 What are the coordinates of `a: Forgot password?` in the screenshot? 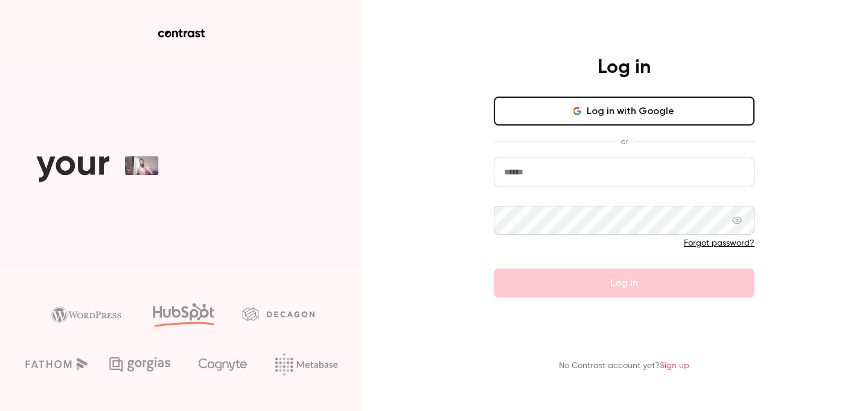 It's located at (719, 243).